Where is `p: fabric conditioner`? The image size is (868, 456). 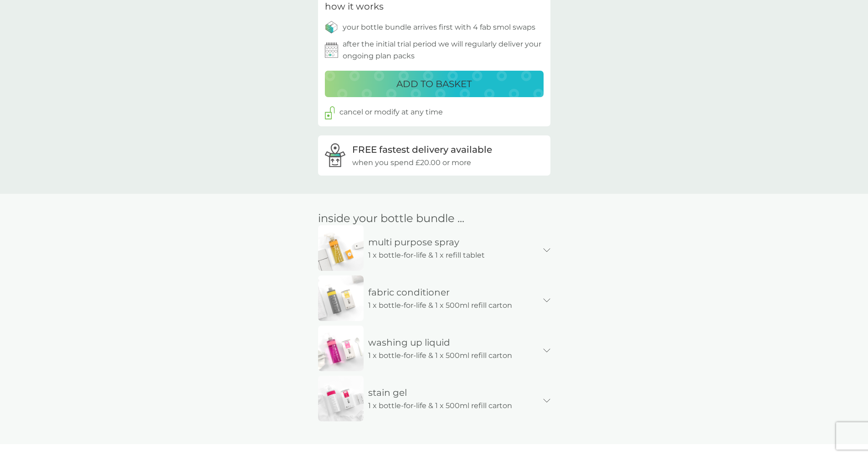
p: fabric conditioner is located at coordinates (409, 292).